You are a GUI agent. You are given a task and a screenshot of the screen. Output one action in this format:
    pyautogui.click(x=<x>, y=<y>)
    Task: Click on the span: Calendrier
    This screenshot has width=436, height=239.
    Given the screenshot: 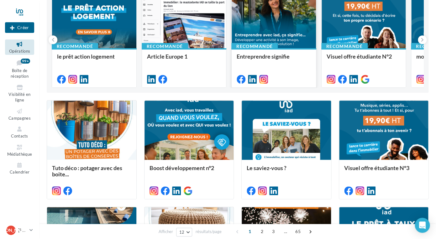 What is the action you would take?
    pyautogui.click(x=19, y=172)
    